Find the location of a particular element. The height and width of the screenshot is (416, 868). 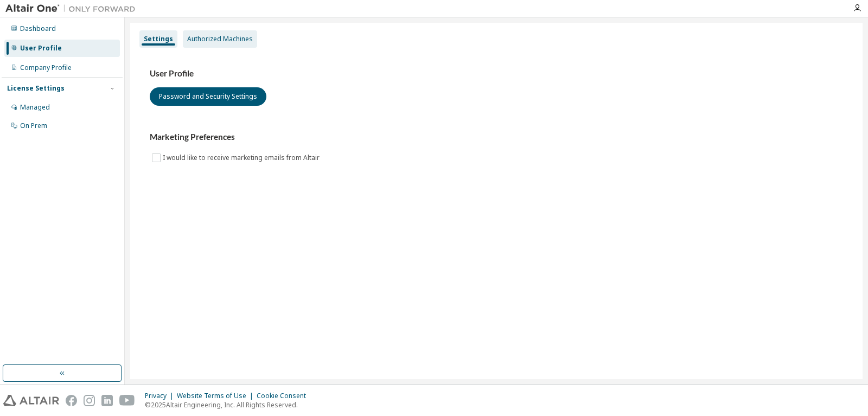

div: Website Terms of Use is located at coordinates (216, 396).